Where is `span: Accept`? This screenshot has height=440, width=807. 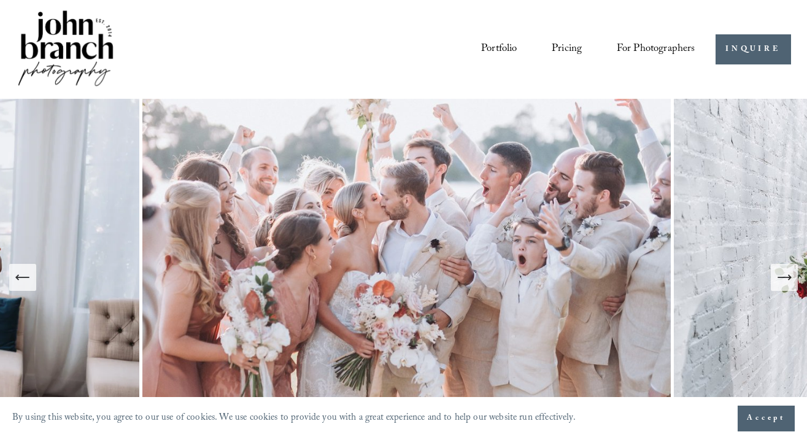 span: Accept is located at coordinates (766, 418).